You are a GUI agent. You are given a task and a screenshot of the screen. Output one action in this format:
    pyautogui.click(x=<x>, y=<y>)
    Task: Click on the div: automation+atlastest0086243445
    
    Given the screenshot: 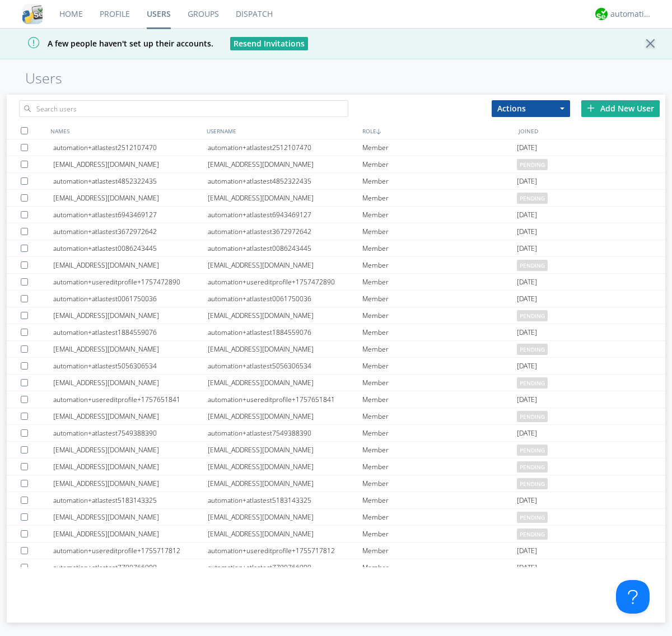 What is the action you would take?
    pyautogui.click(x=285, y=248)
    